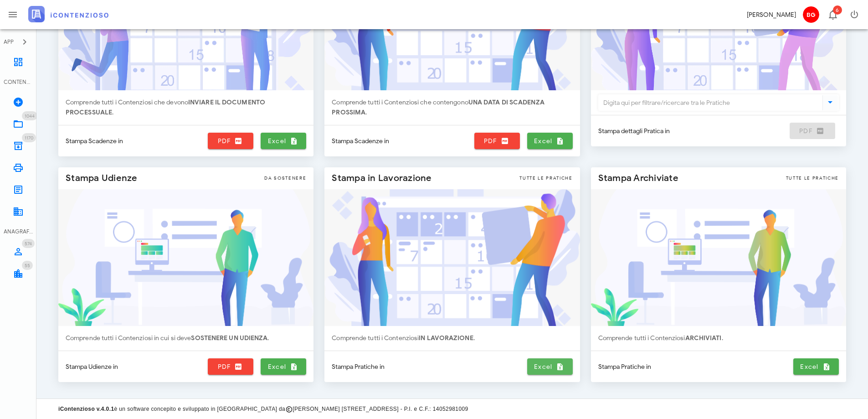 The image size is (868, 419). What do you see at coordinates (91, 366) in the screenshot?
I see `span: Stampa Udienze in` at bounding box center [91, 366].